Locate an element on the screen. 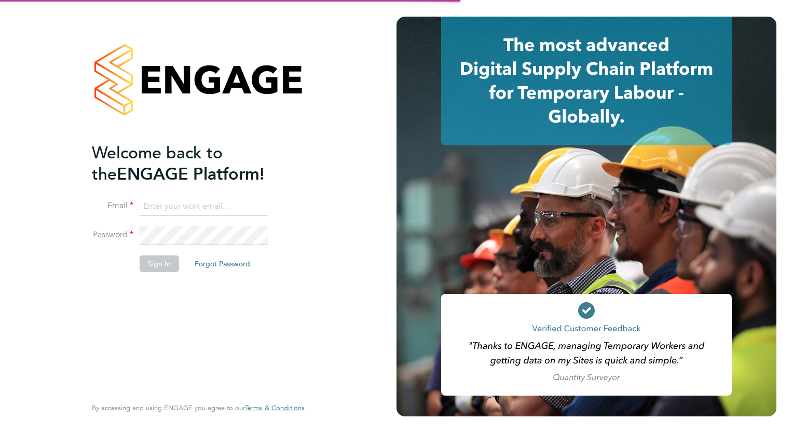 This screenshot has height=433, width=793. a: Terms & Conditions is located at coordinates (274, 408).